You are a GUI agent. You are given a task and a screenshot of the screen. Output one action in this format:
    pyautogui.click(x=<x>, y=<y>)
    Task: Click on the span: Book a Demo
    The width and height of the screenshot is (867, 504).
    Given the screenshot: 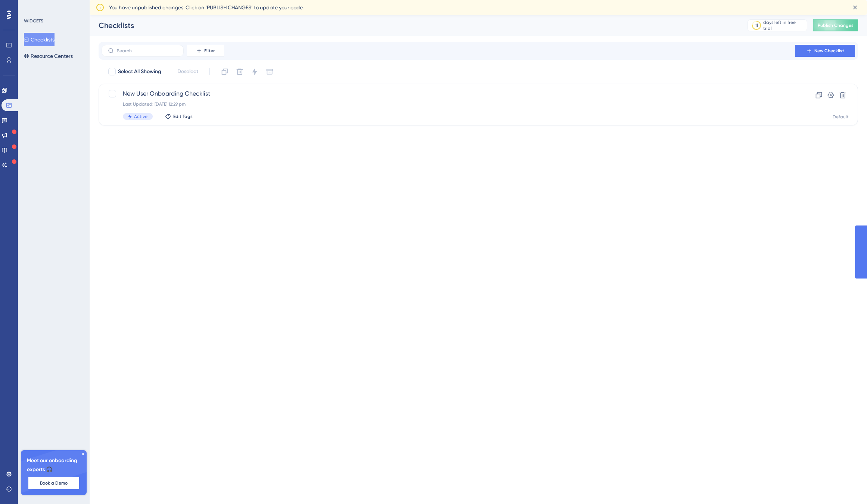 What is the action you would take?
    pyautogui.click(x=54, y=483)
    